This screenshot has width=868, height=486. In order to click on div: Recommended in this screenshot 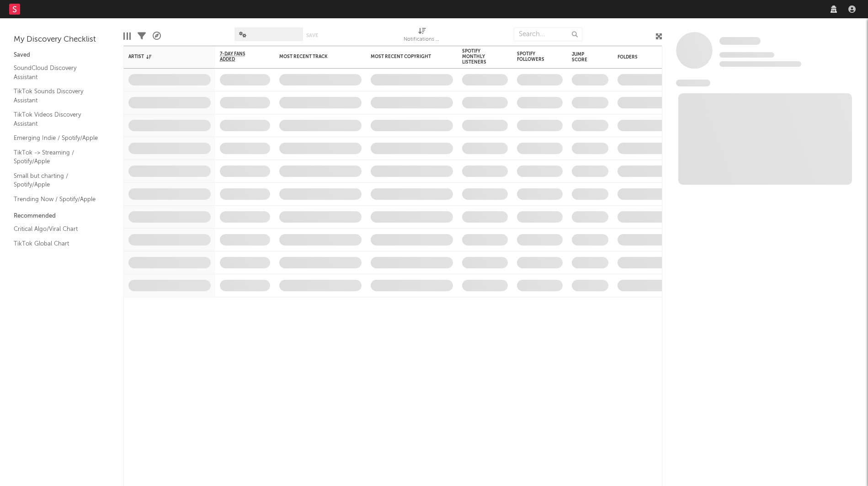, I will do `click(62, 216)`.